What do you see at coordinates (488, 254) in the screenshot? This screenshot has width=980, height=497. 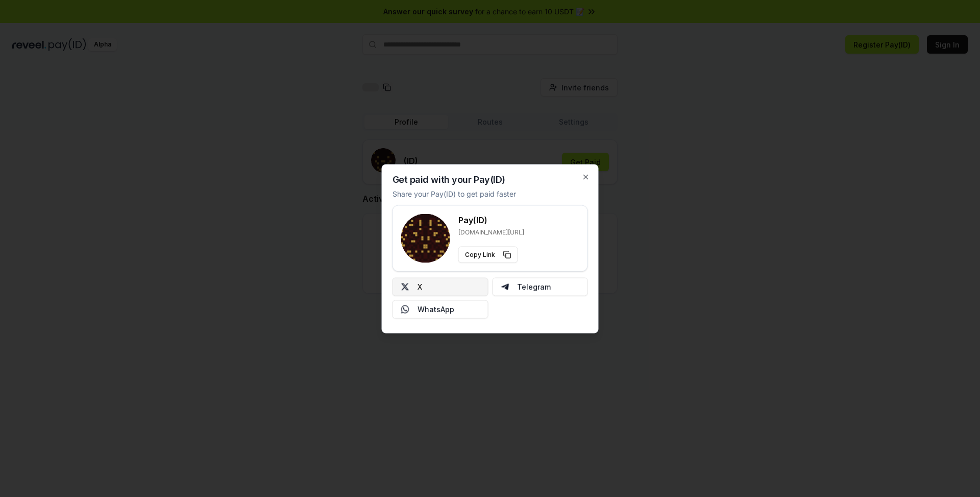 I see `button: Copy Link` at bounding box center [488, 254].